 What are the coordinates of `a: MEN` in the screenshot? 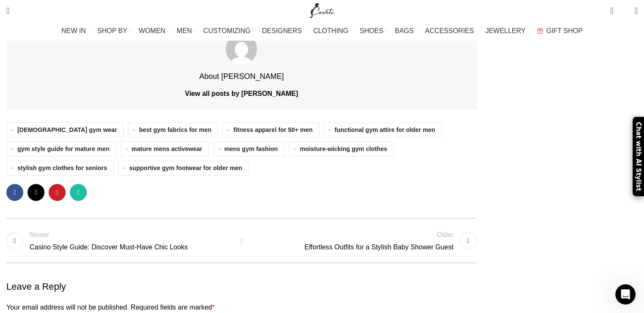 It's located at (186, 31).